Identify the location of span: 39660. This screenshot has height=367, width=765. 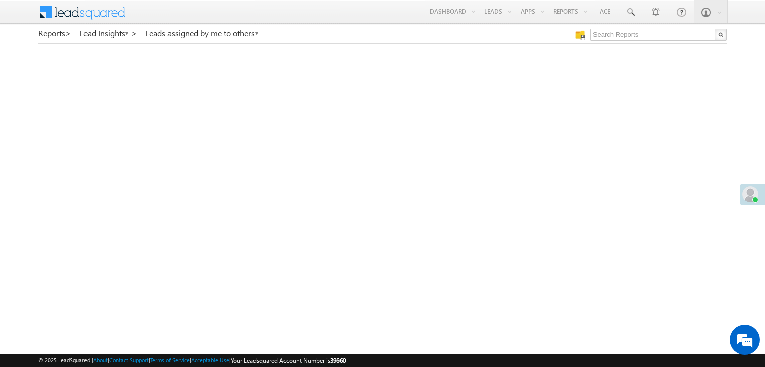
(338, 360).